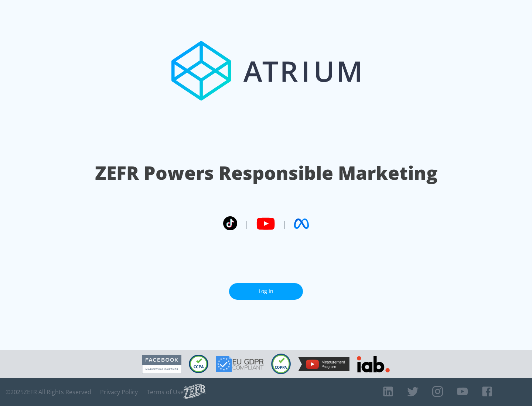  Describe the element at coordinates (373, 364) in the screenshot. I see `img: IAB` at that location.